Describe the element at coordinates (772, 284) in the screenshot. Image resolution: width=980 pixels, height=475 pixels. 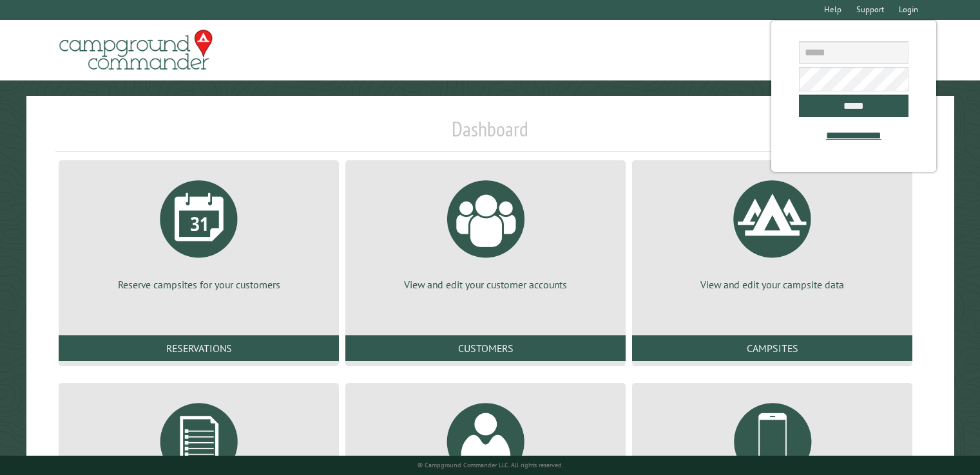
I see `p: View and edit your campsite data` at that location.